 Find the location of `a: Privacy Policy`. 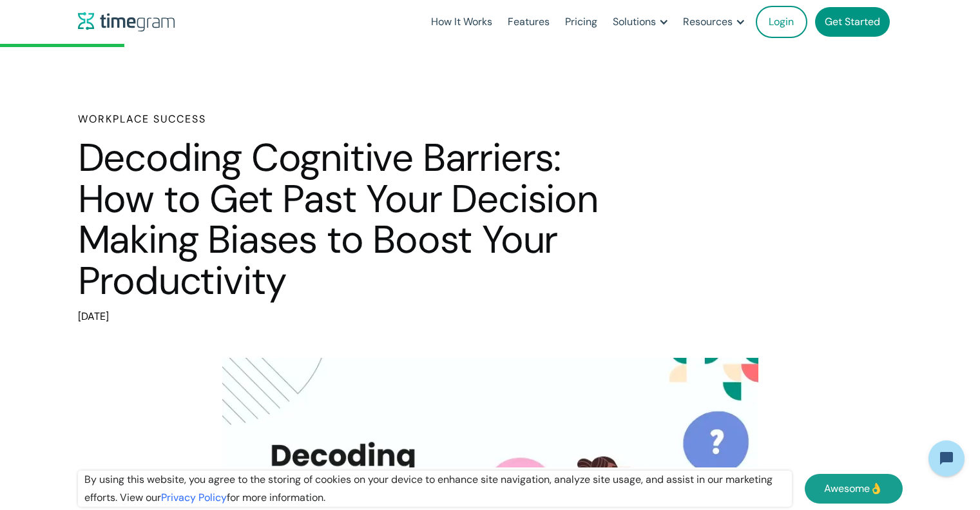

a: Privacy Policy is located at coordinates (194, 497).